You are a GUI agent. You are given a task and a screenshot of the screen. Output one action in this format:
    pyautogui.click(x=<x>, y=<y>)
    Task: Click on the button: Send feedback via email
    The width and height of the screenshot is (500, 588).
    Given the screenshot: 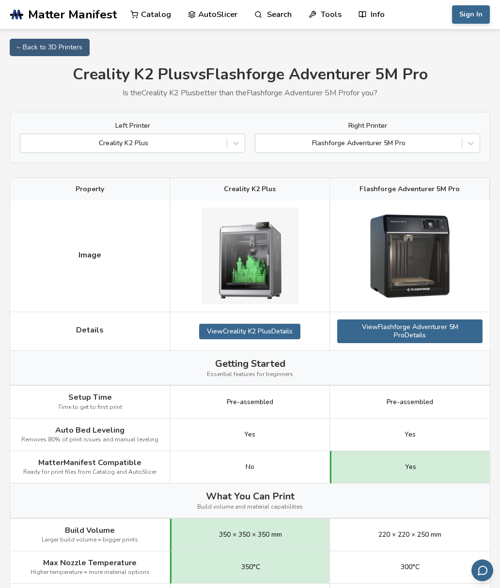 What is the action you would take?
    pyautogui.click(x=482, y=570)
    